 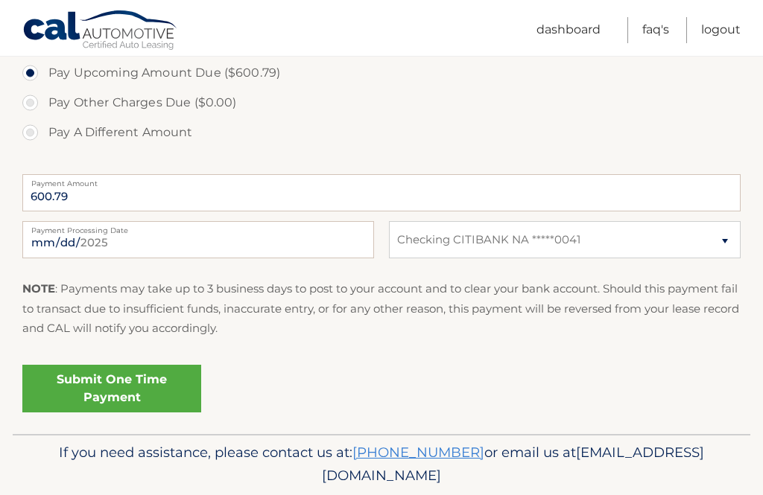 What do you see at coordinates (720, 30) in the screenshot?
I see `a: Logout` at bounding box center [720, 30].